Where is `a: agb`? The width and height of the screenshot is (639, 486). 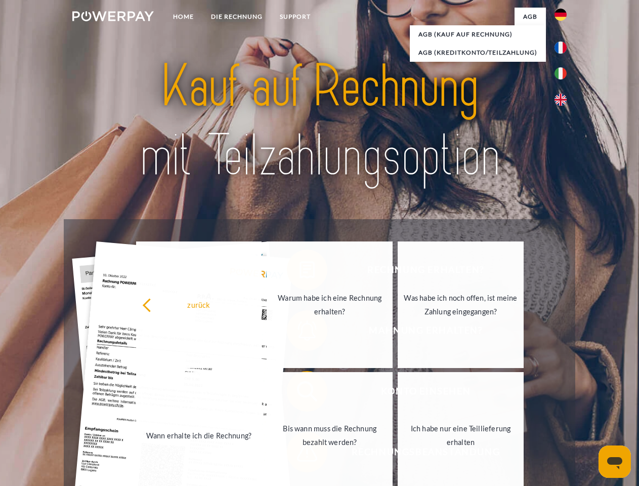
a: agb is located at coordinates (531, 17).